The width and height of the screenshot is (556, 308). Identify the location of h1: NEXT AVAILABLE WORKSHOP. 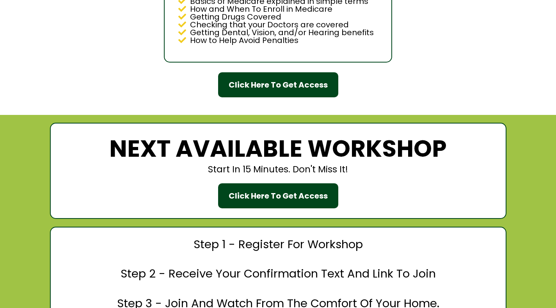
(278, 148).